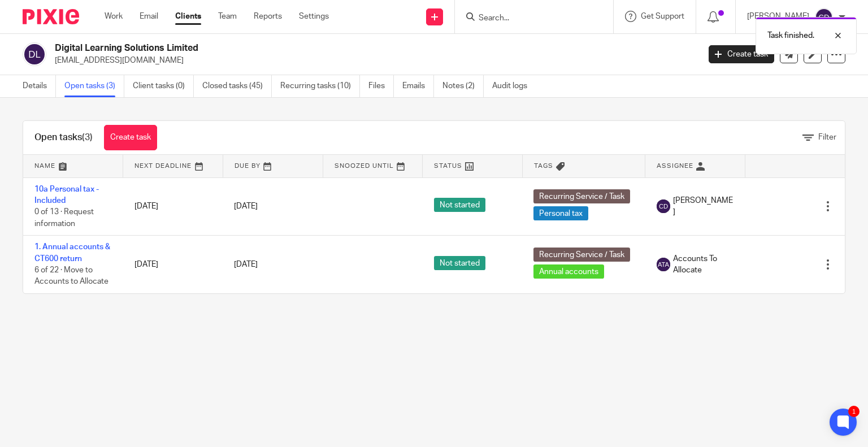  I want to click on a: 1. Annual accounts & CT600 return, so click(72, 253).